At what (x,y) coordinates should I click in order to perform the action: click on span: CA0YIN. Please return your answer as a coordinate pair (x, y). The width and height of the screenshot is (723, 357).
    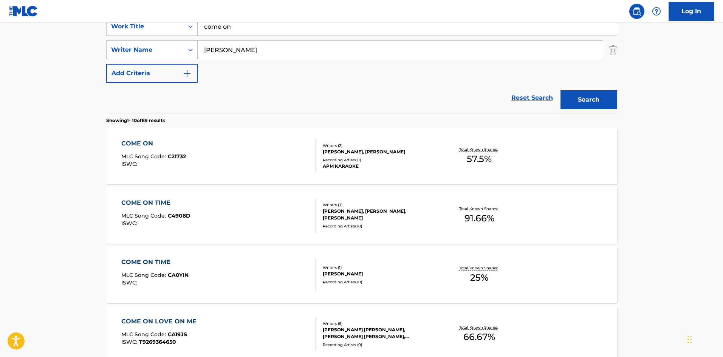
    Looking at the image, I should click on (178, 275).